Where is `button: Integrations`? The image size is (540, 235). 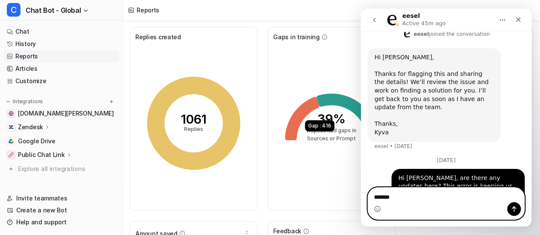
button: Integrations is located at coordinates (24, 102).